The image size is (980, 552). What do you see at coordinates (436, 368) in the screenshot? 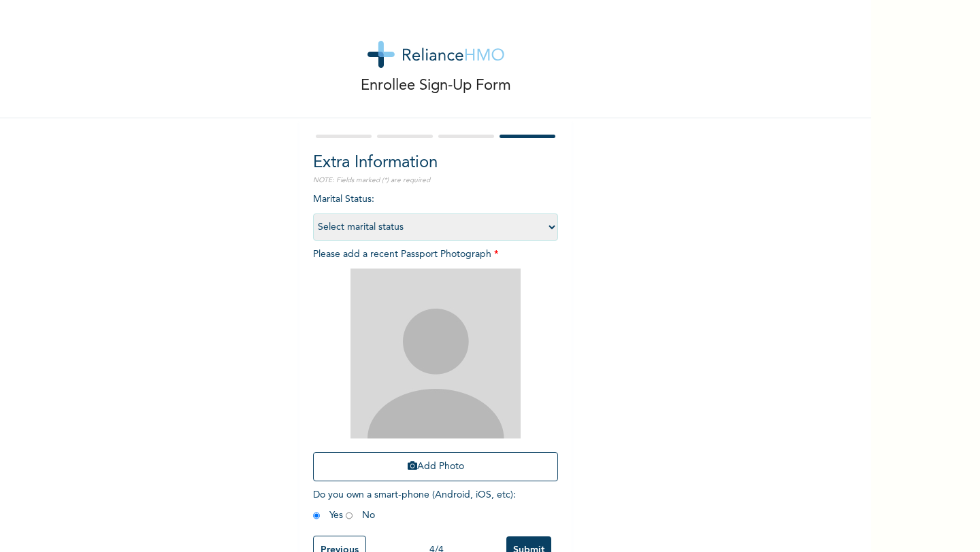
I see `span: Please add a recent Passport Photograph` at bounding box center [436, 368].